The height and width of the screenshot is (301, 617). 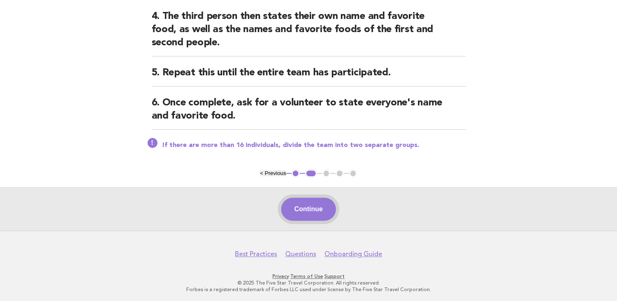 What do you see at coordinates (295, 174) in the screenshot?
I see `button: 1` at bounding box center [295, 174].